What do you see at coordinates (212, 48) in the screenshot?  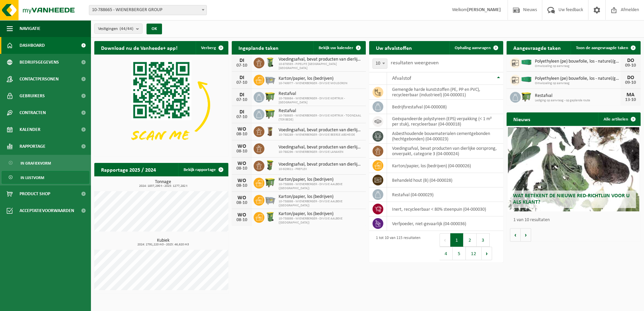 I see `button: Verberg` at bounding box center [212, 48].